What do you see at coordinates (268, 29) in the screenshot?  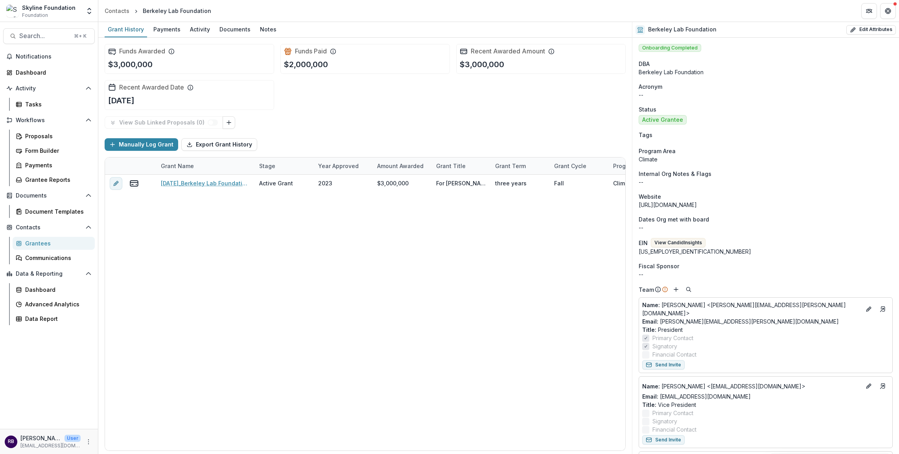 I see `a: Notes` at bounding box center [268, 29].